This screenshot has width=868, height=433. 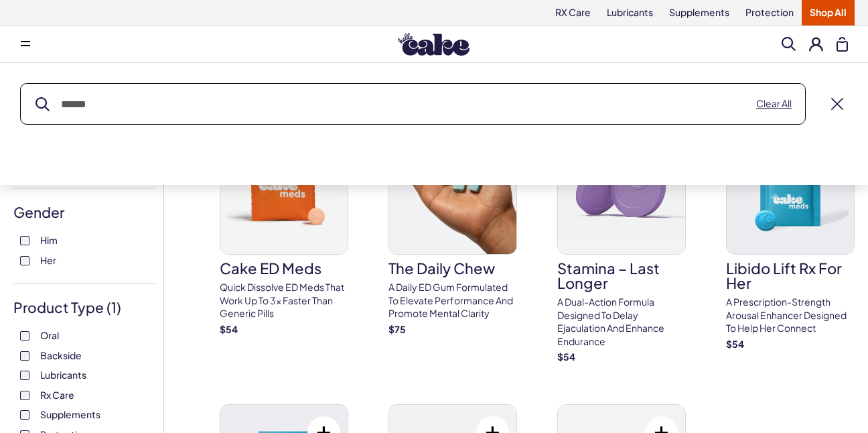 I want to click on img: Stamina – Last Longer, so click(x=622, y=188).